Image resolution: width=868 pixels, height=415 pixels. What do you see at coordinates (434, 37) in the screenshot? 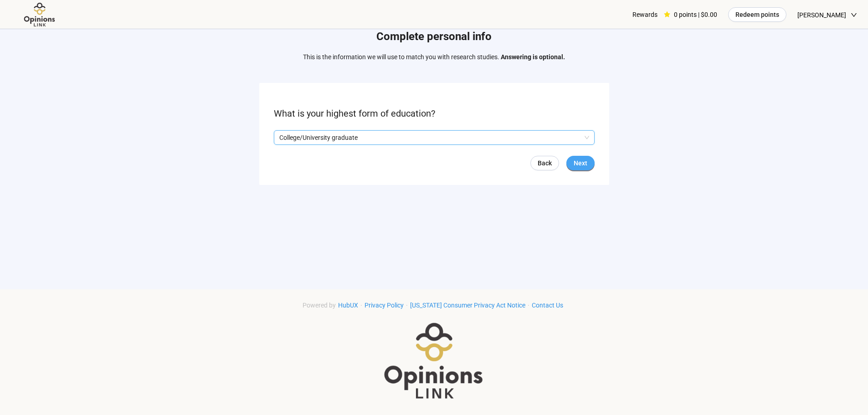
I see `h1: Complete personal info` at bounding box center [434, 37].